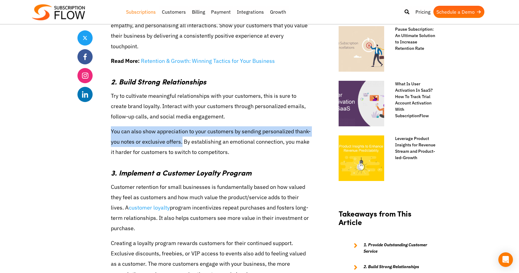 This screenshot has height=273, width=519. I want to click on img: Pause-Subscription-An-Ultimate-Solution-to-Increase-Retention-Rate, so click(362, 49).